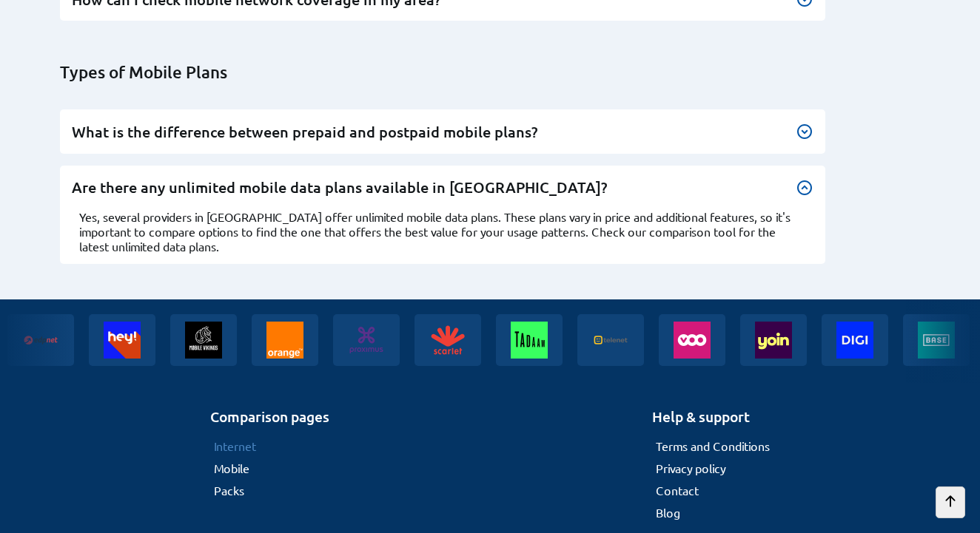 The image size is (980, 533). What do you see at coordinates (527, 341) in the screenshot?
I see `img: Tadaam banner logo` at bounding box center [527, 341].